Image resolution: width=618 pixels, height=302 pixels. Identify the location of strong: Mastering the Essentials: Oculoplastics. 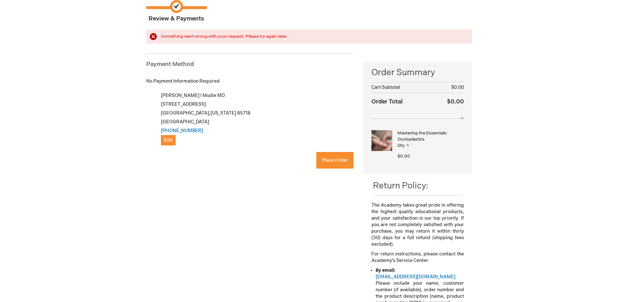
(430, 136).